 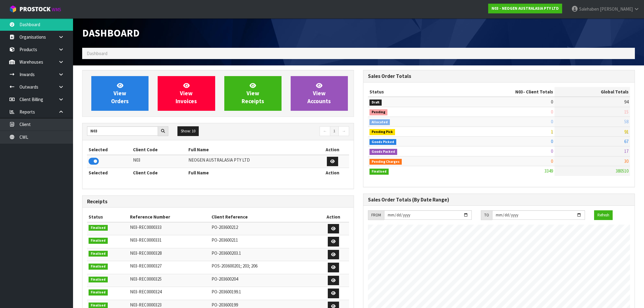 What do you see at coordinates (263, 217) in the screenshot?
I see `th: Client Reference` at bounding box center [263, 217].